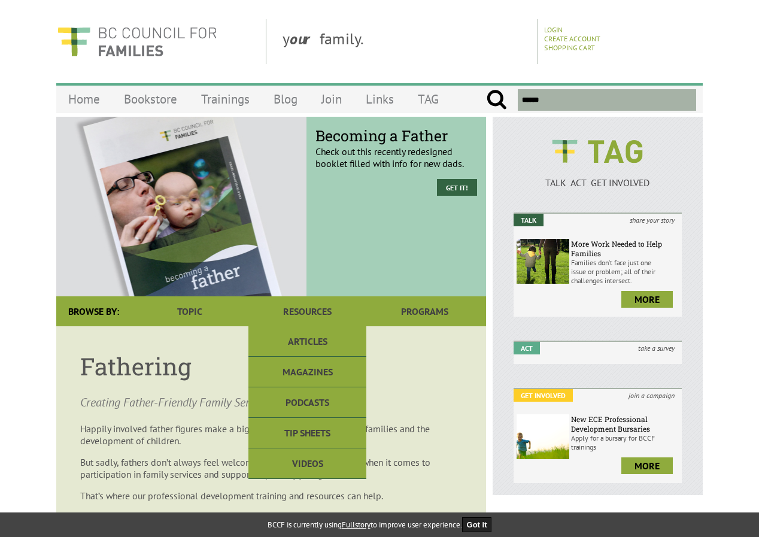  Describe the element at coordinates (285, 99) in the screenshot. I see `a: Blog` at that location.